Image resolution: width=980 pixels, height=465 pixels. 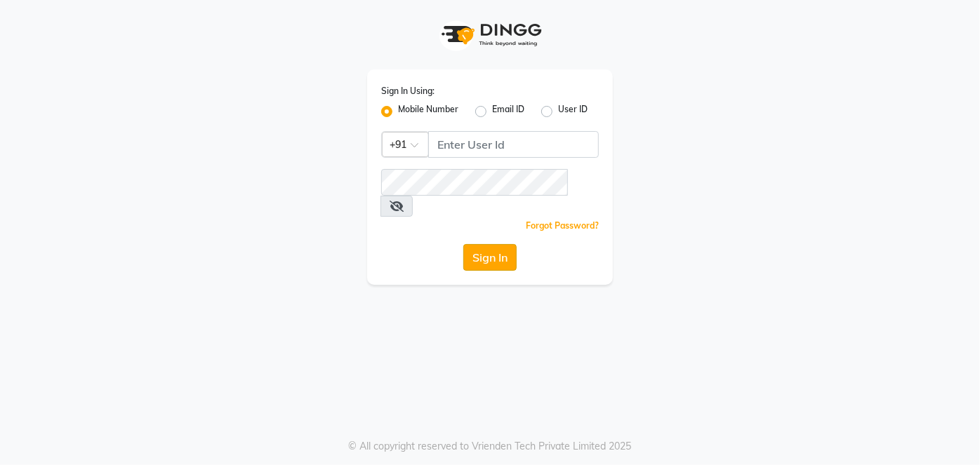 I want to click on label: Email ID, so click(x=508, y=112).